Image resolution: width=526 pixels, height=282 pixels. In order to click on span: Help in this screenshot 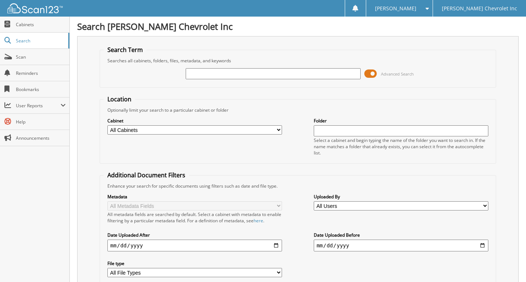, I will do `click(41, 122)`.